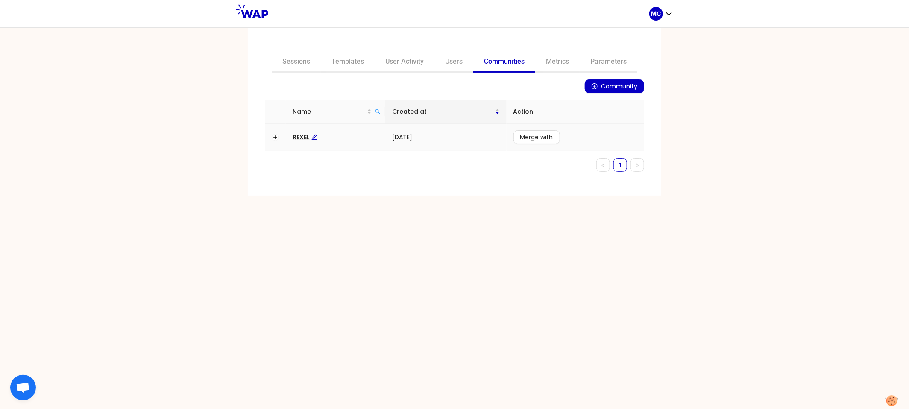 Image resolution: width=909 pixels, height=409 pixels. I want to click on a: Parameters, so click(608, 62).